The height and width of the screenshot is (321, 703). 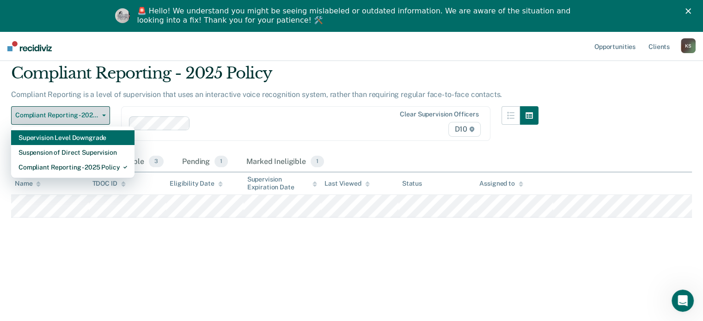 I want to click on div: K S, so click(x=688, y=46).